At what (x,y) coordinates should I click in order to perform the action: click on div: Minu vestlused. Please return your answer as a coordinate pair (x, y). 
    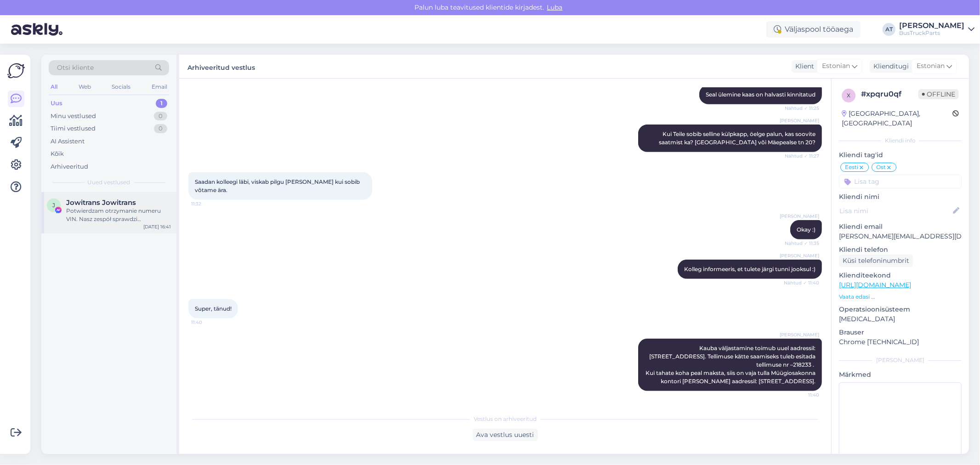
    Looking at the image, I should click on (73, 116).